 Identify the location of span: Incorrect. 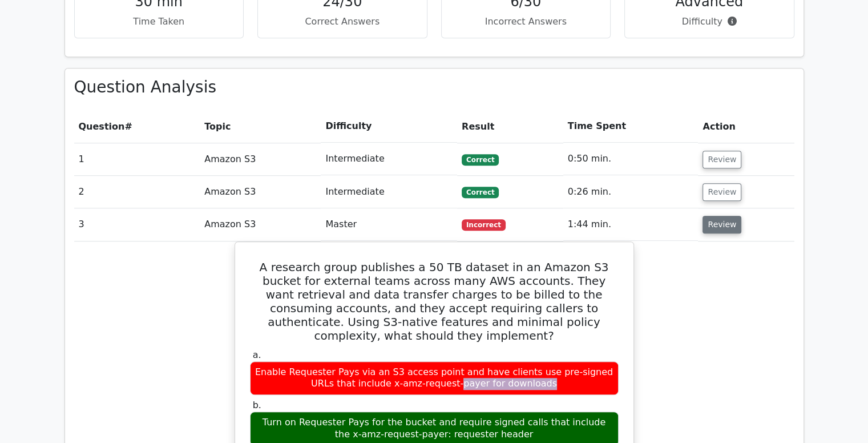
(483, 225).